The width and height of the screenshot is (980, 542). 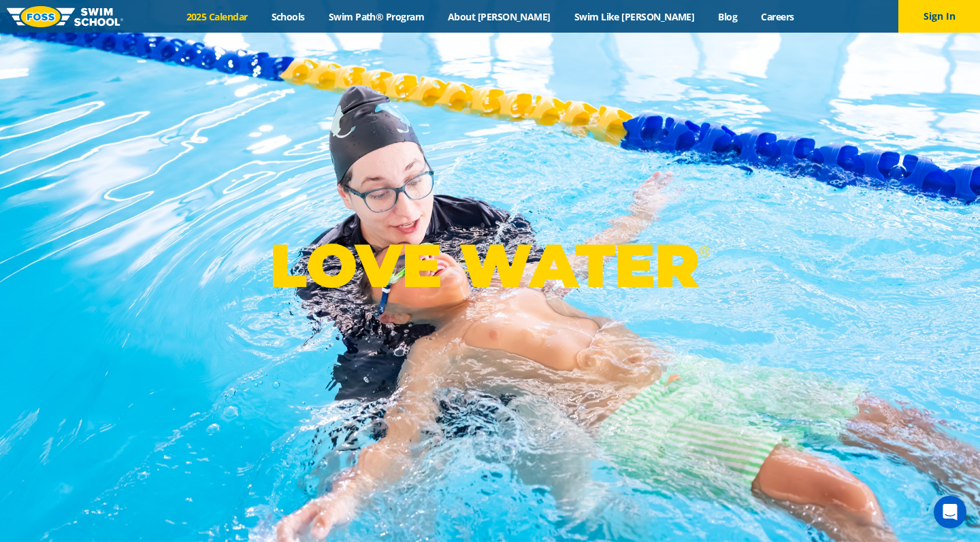 What do you see at coordinates (727, 16) in the screenshot?
I see `a: Blog` at bounding box center [727, 16].